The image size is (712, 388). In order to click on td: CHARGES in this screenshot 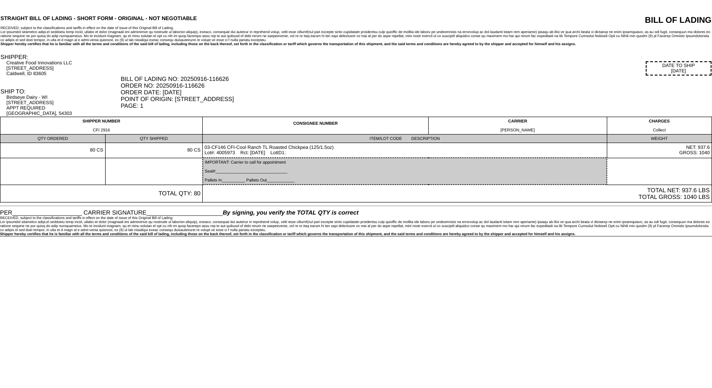, I will do `click(659, 126)`.